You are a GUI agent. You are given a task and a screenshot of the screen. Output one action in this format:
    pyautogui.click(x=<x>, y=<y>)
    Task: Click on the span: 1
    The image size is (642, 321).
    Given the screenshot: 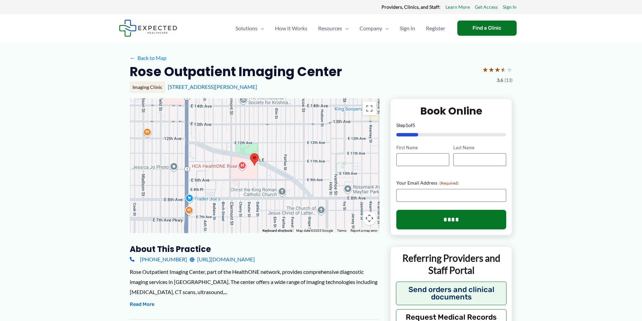 What is the action you would take?
    pyautogui.click(x=407, y=125)
    